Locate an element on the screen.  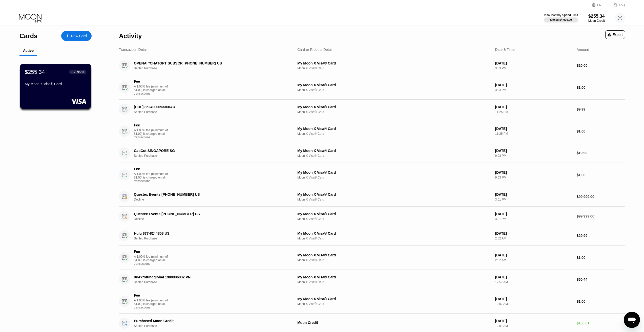
div: 9PAY*sfundglobal 1900886832 VN is located at coordinates (207, 277).